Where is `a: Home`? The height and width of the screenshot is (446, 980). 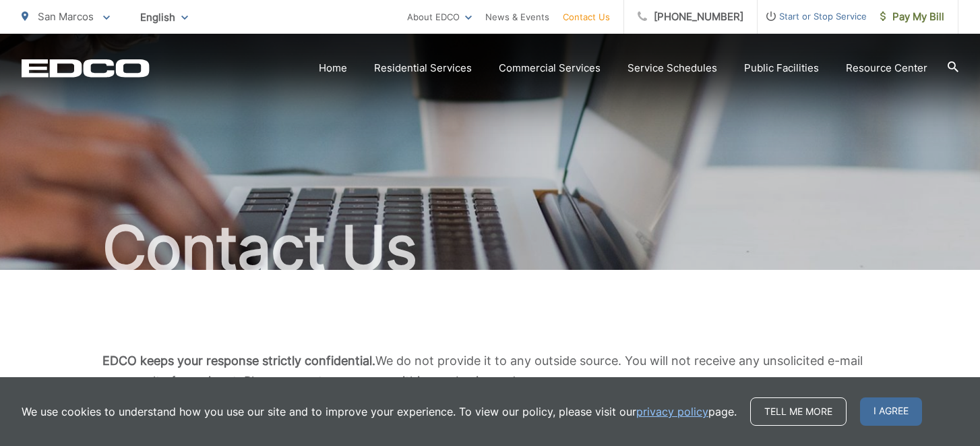
a: Home is located at coordinates (333, 68).